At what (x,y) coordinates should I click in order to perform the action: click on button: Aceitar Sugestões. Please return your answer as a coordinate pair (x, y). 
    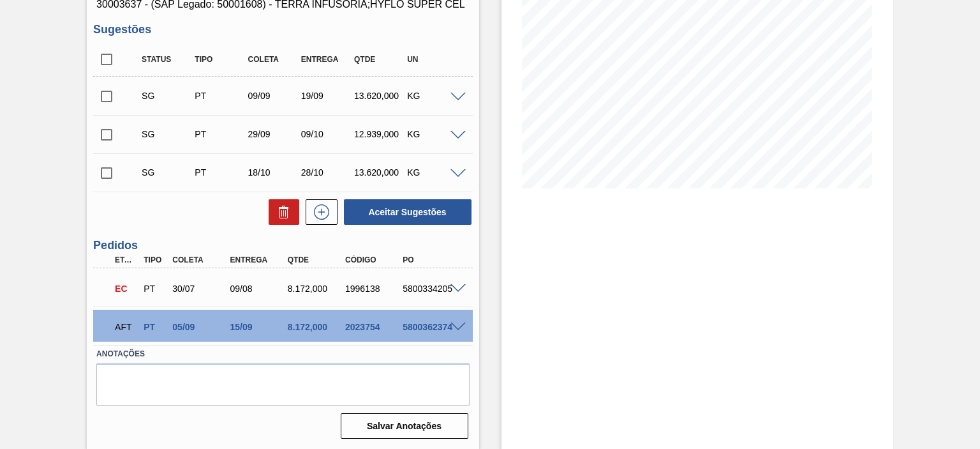
    Looking at the image, I should click on (408, 212).